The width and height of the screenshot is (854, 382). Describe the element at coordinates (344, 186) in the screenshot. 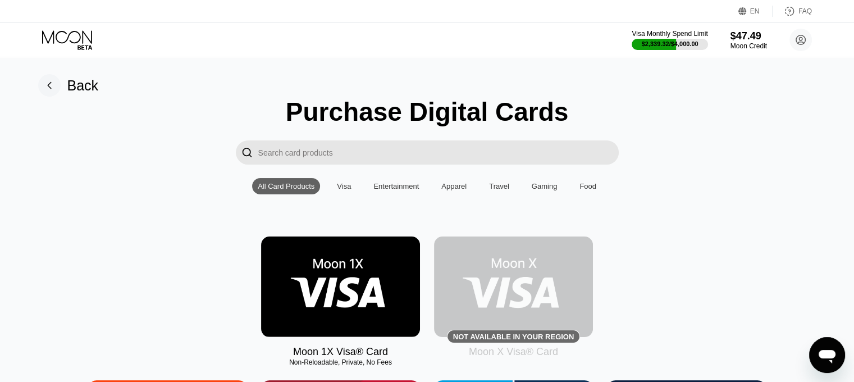

I see `div: Visa` at that location.